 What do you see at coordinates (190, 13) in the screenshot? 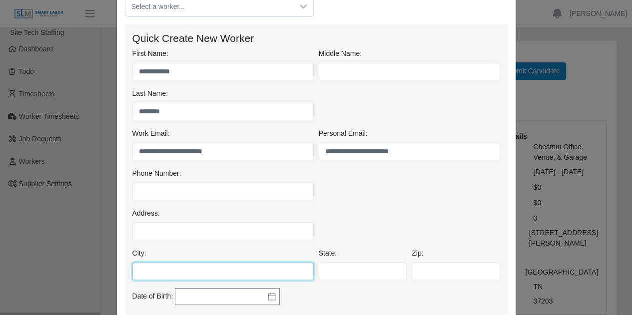
I see `body: Rich Text Area. Press ALT-0 for help.` at bounding box center [190, 13].